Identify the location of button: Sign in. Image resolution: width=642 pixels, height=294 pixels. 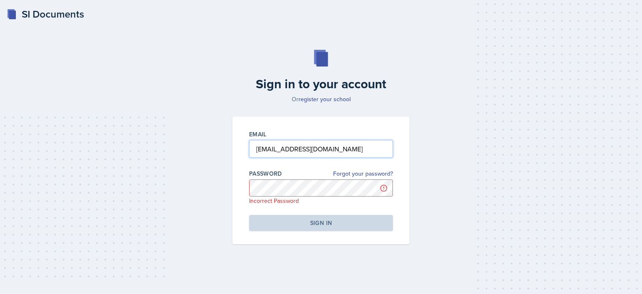
(321, 223).